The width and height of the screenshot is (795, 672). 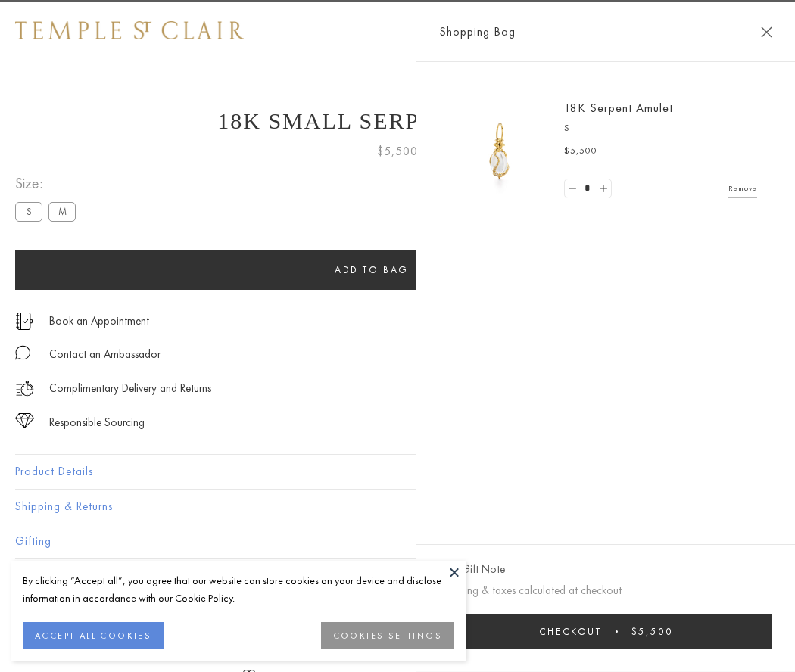 I want to click on label: S, so click(x=28, y=211).